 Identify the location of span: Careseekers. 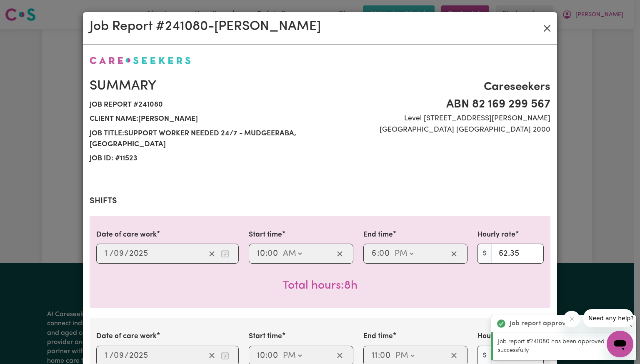
(437, 87).